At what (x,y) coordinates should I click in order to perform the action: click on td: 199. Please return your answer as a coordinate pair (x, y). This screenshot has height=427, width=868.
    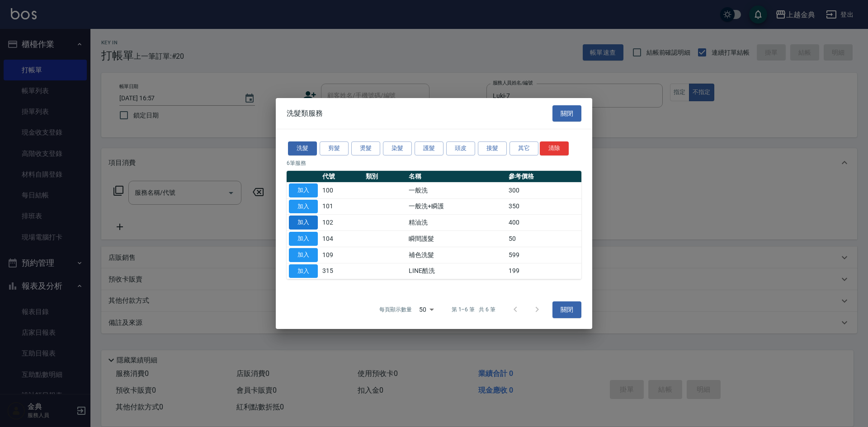
    Looking at the image, I should click on (544, 271).